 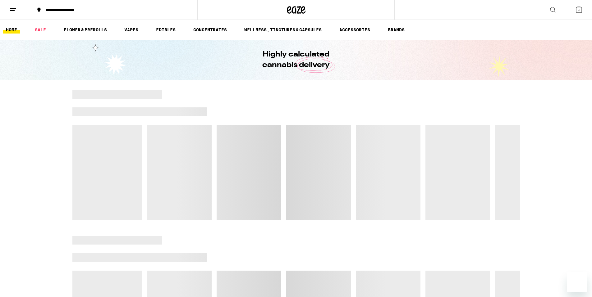 I want to click on a: HOME, so click(x=12, y=30).